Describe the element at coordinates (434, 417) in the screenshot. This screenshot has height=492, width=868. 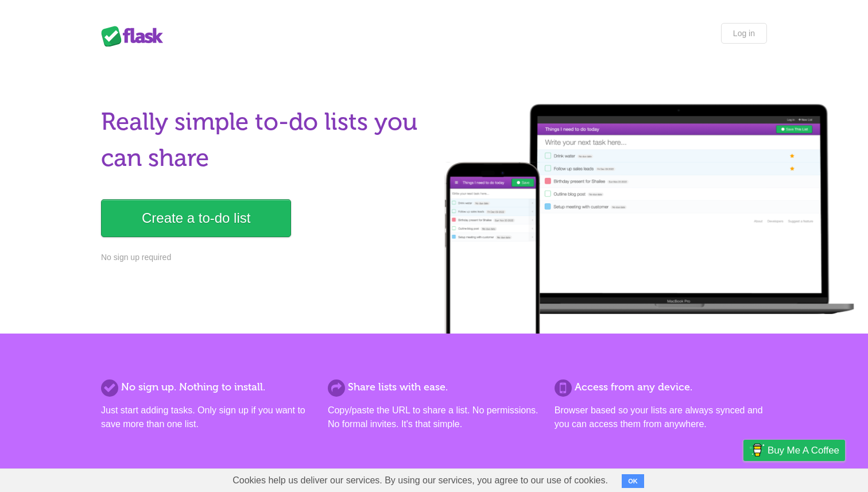
I see `p: Copy/paste the URL to share a list. No permissions. No formal invites. It's that simple.` at that location.